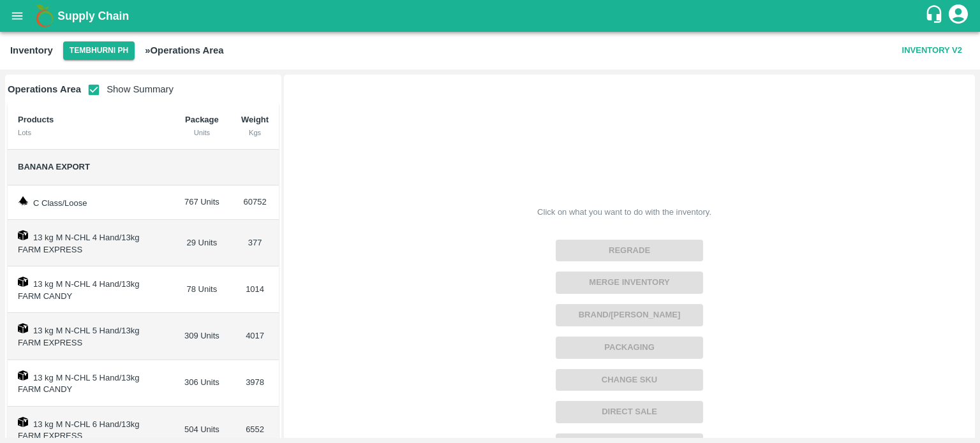  I want to click on b: Supply Chain, so click(93, 16).